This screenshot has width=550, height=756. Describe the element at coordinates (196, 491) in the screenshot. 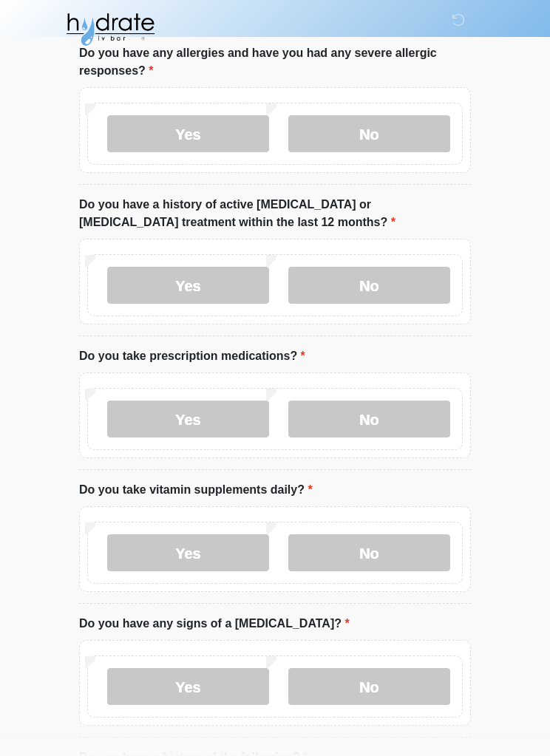

I see `label: Do you take vitamin supplements daily?` at that location.